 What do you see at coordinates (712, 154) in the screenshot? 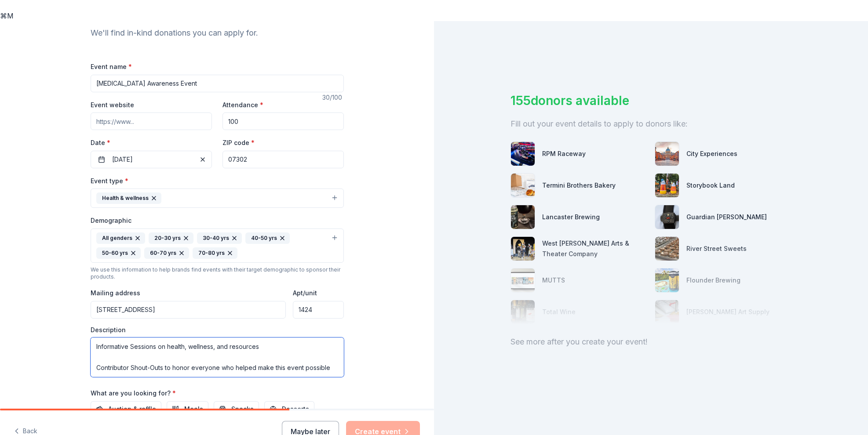
I see `div: City Experiences` at bounding box center [712, 154].